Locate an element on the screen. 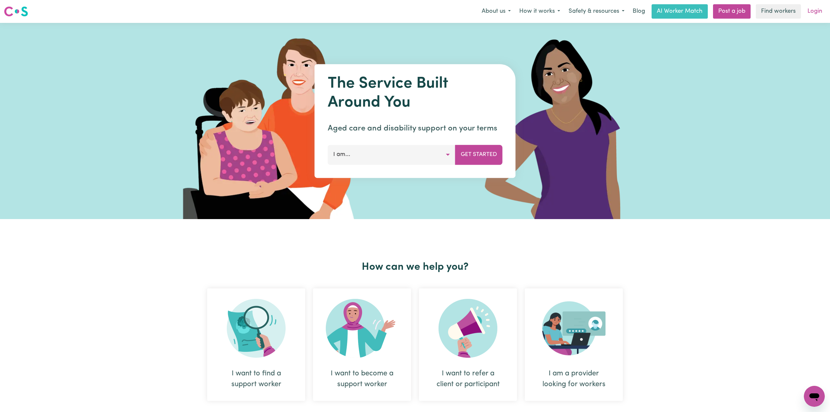  h1: The Service Built Around You is located at coordinates (415, 93).